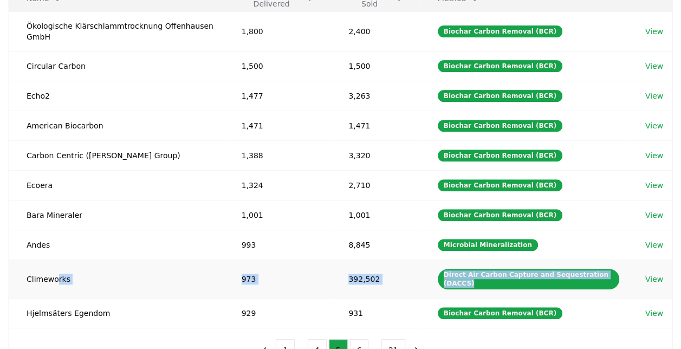 This screenshot has width=681, height=349. What do you see at coordinates (487, 245) in the screenshot?
I see `div: Microbial Mineralization` at bounding box center [487, 245].